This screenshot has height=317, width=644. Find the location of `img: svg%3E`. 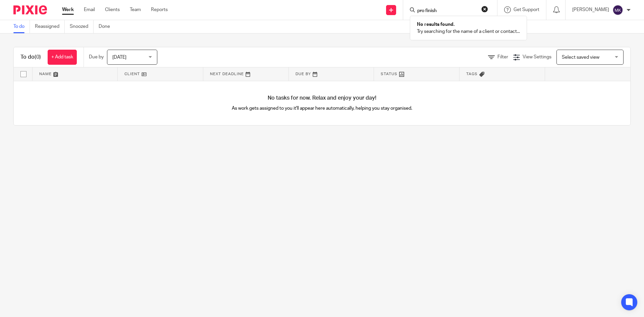

img: svg%3E is located at coordinates (618, 10).